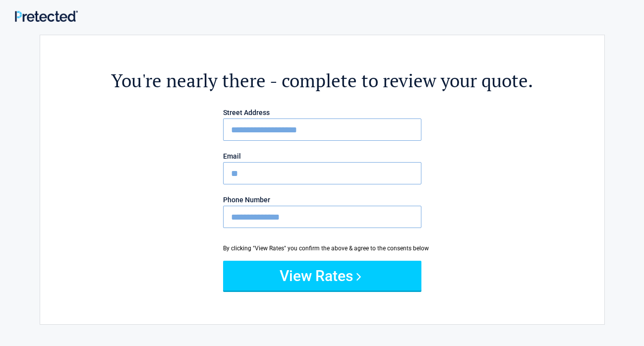  What do you see at coordinates (46, 16) in the screenshot?
I see `img: Main Logo` at bounding box center [46, 16].